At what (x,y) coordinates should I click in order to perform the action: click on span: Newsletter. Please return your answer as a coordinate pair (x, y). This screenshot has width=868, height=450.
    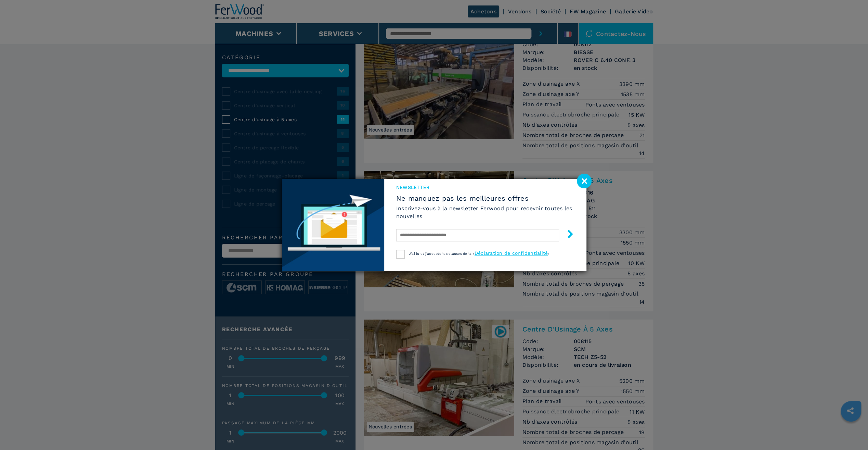
    Looking at the image, I should click on (485, 187).